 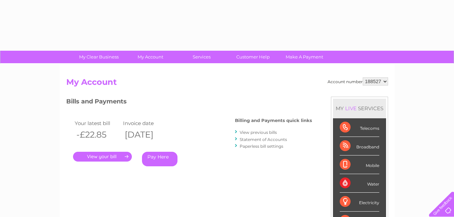 What do you see at coordinates (304, 57) in the screenshot?
I see `a: Make A Payment` at bounding box center [304, 57].